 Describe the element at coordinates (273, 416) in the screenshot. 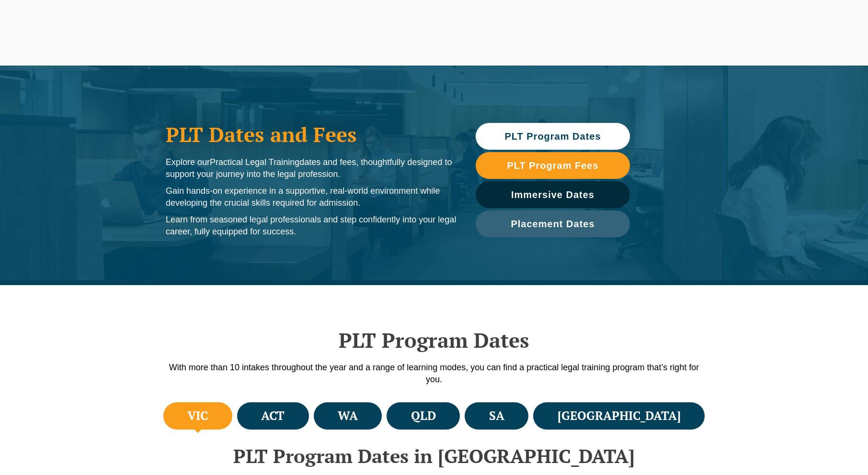

I see `h4: ACT` at that location.